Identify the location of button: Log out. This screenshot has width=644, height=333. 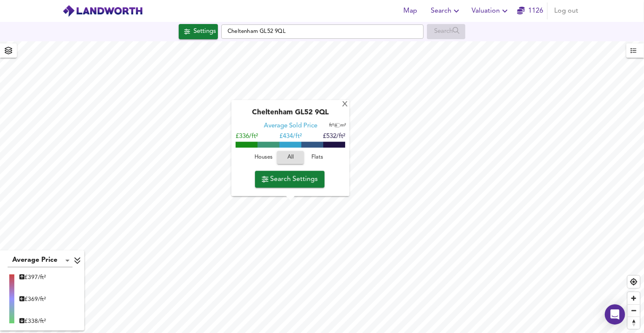
(566, 11).